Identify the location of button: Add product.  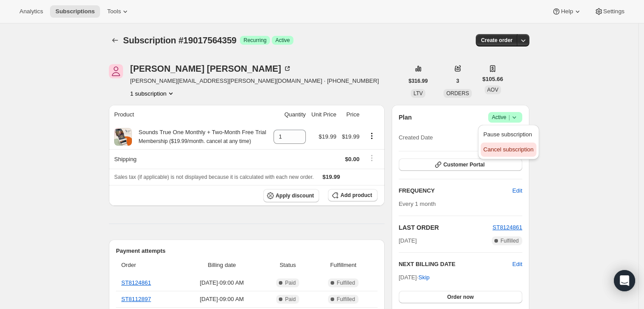
(352, 195).